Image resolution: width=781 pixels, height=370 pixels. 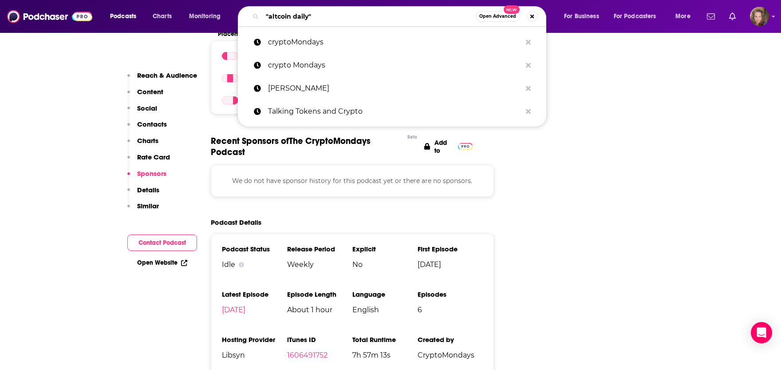 I want to click on h3: Podcast Status, so click(x=254, y=249).